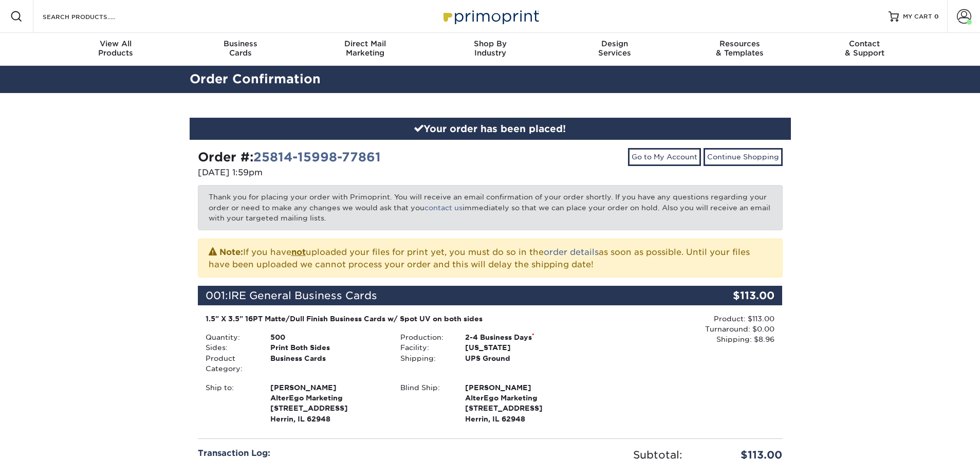 The width and height of the screenshot is (980, 459). I want to click on a: Resources& Templates, so click(740, 49).